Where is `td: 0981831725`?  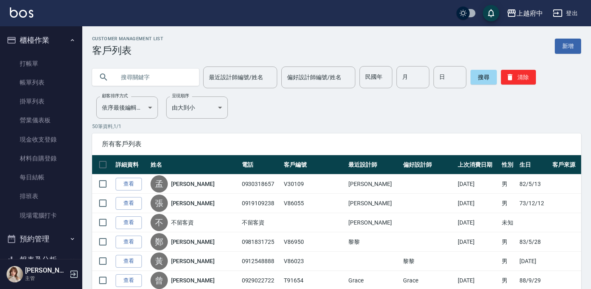 td: 0981831725 is located at coordinates (261, 242).